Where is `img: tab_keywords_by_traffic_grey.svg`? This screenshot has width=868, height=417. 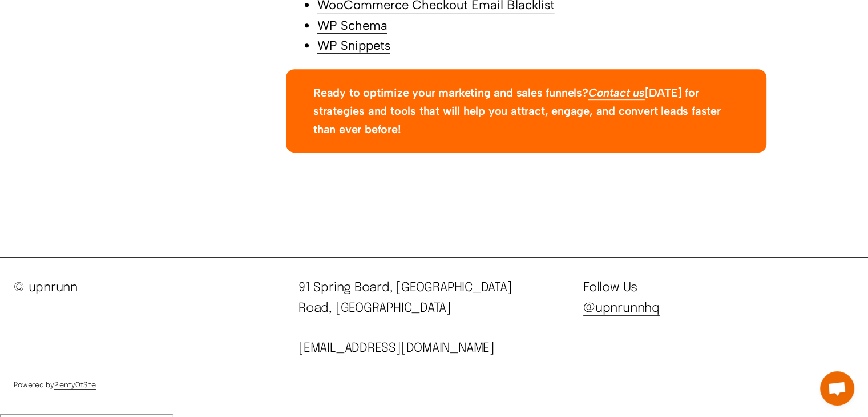 img: tab_keywords_by_traffic_grey.svg is located at coordinates (118, 71).